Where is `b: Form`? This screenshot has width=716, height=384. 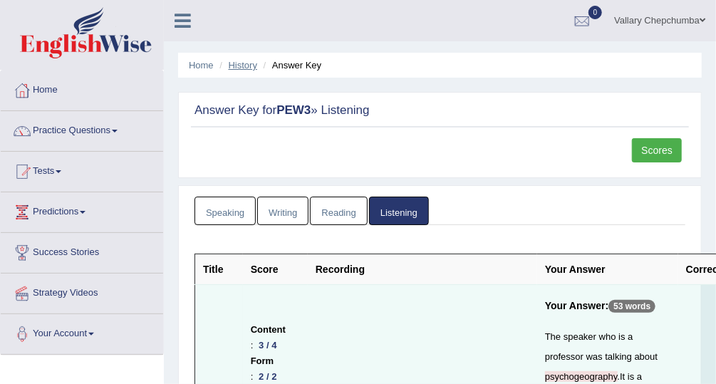
b: Form is located at coordinates (262, 361).